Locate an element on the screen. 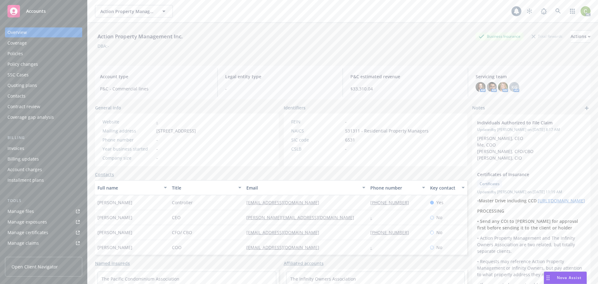 Image resolution: width=598 pixels, height=284 pixels. a: SSC Cases is located at coordinates (44, 75).